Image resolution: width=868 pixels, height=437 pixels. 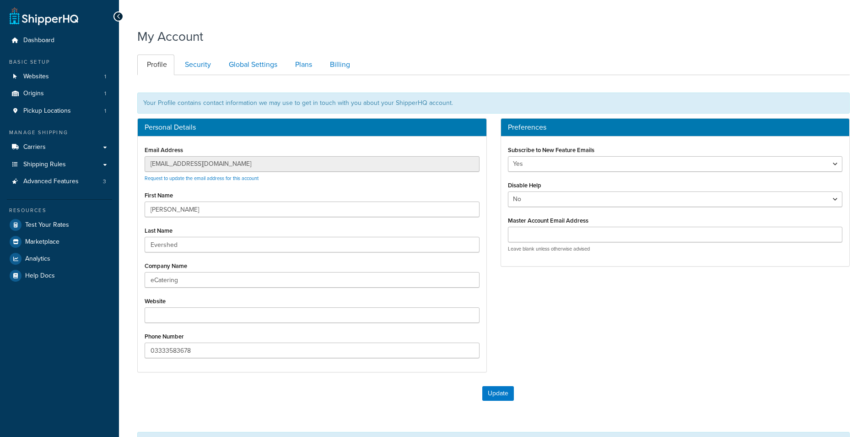 What do you see at coordinates (164, 336) in the screenshot?
I see `label: Phone Number` at bounding box center [164, 336].